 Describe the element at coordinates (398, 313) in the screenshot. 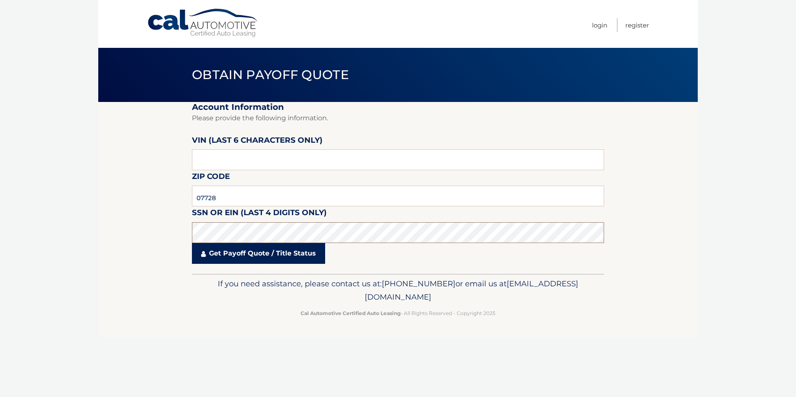

I see `p: - All Rights Reserved - Copyright 2025` at that location.